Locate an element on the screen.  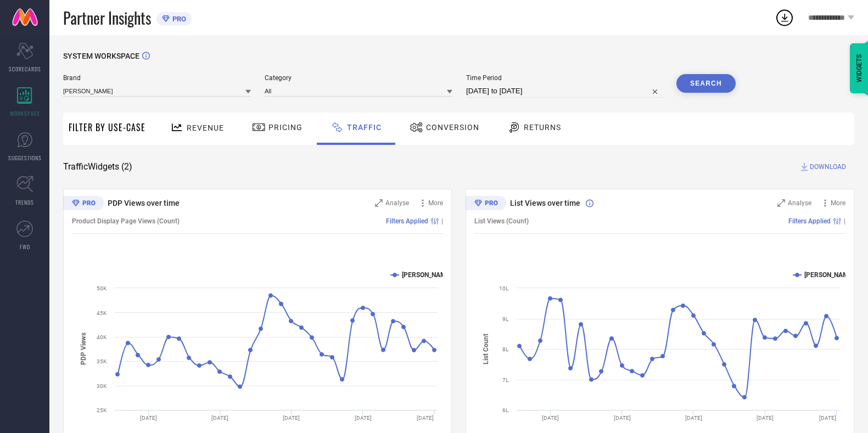
span: Category is located at coordinates (358, 78).